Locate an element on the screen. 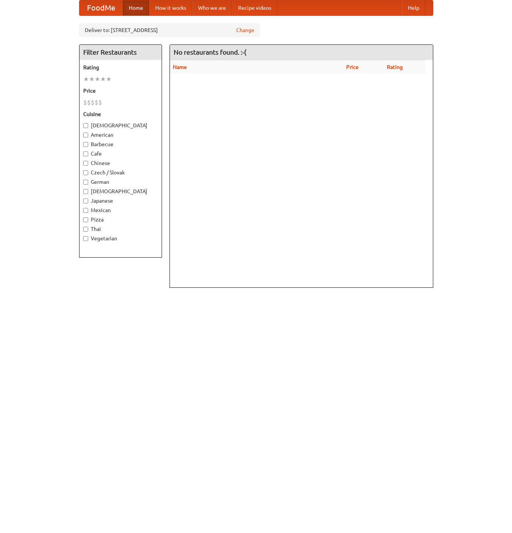  label: Chinese is located at coordinates (121, 163).